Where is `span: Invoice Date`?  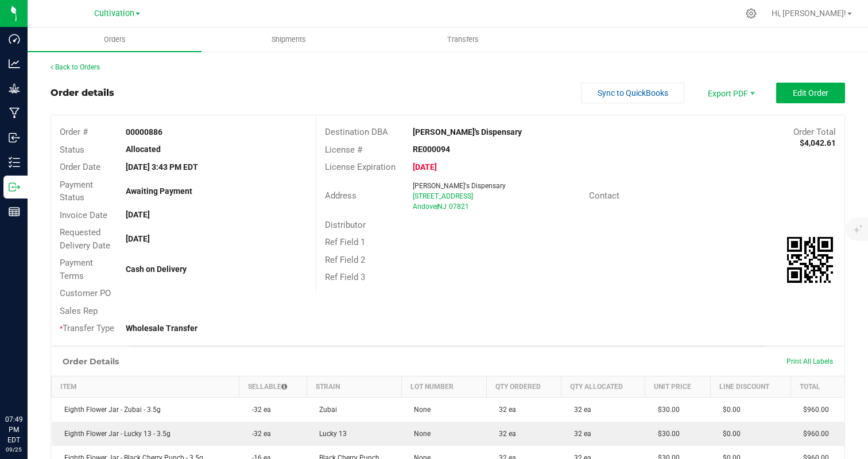
span: Invoice Date is located at coordinates (84, 215).